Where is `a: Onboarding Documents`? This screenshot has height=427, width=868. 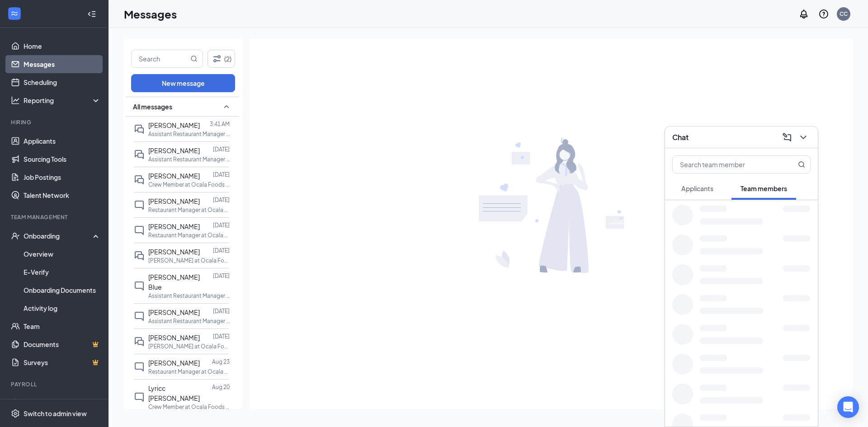
a: Onboarding Documents is located at coordinates (62, 290).